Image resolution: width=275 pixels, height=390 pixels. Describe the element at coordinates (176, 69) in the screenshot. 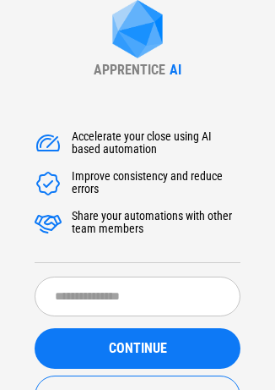

I see `div: AI` at that location.